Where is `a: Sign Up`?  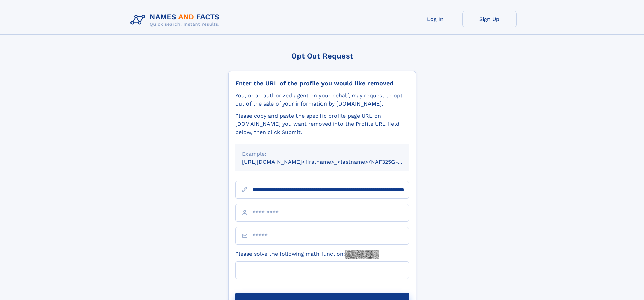 a: Sign Up is located at coordinates (489, 19).